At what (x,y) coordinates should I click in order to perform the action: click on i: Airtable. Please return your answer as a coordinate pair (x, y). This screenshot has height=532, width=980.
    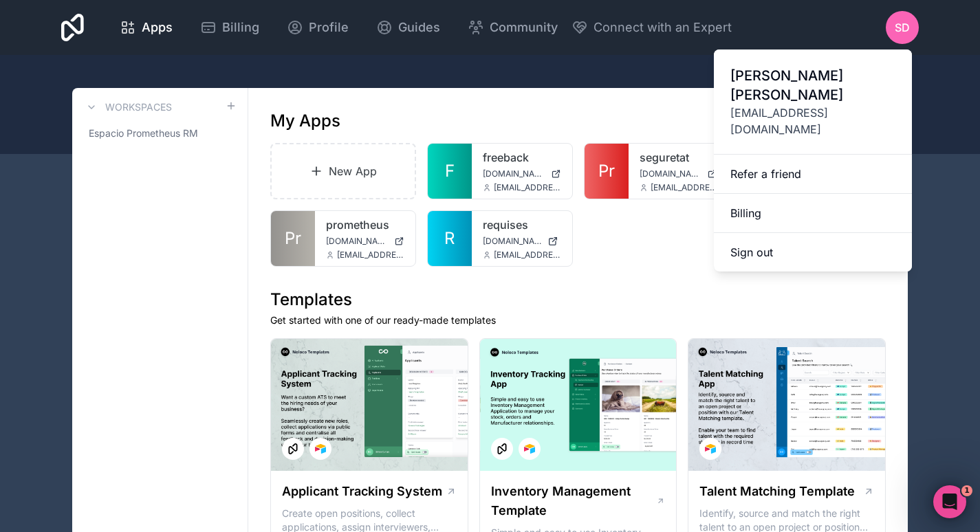
    Looking at the image, I should click on (122, 136).